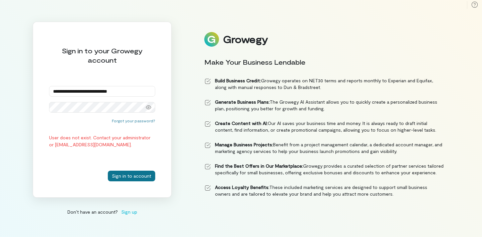 This screenshot has width=482, height=237. I want to click on strong: Generate Business Plans:, so click(242, 102).